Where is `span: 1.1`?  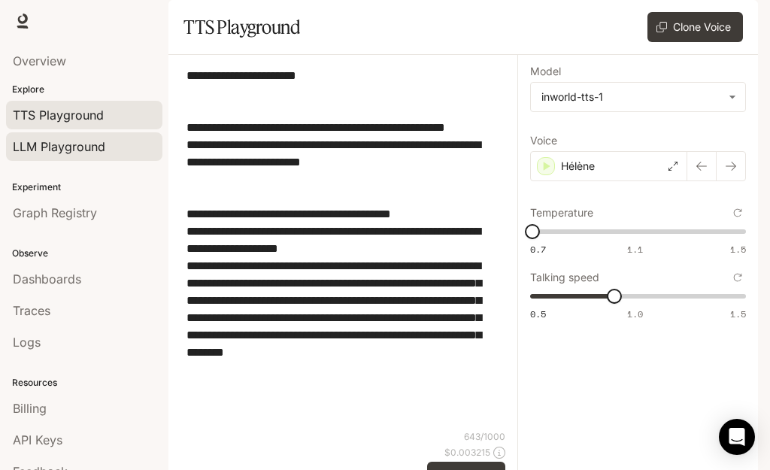 span: 1.1 is located at coordinates (634, 249).